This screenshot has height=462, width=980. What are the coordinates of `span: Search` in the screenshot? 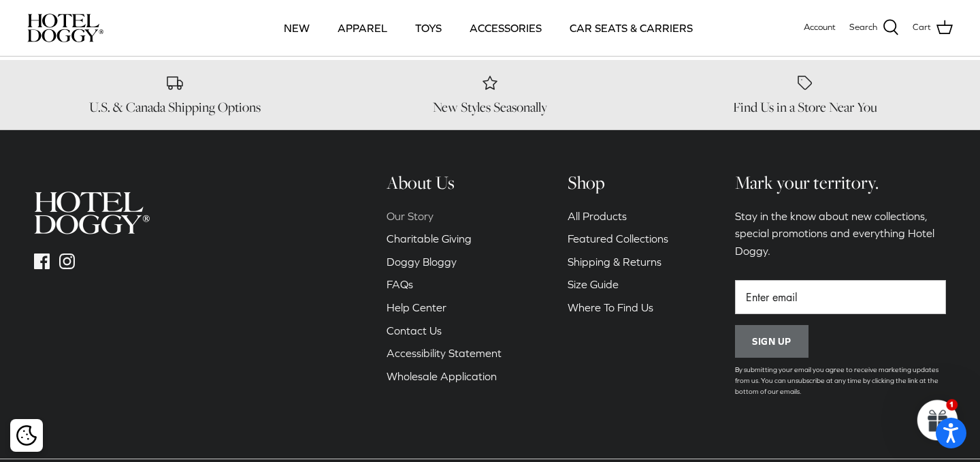 It's located at (863, 27).